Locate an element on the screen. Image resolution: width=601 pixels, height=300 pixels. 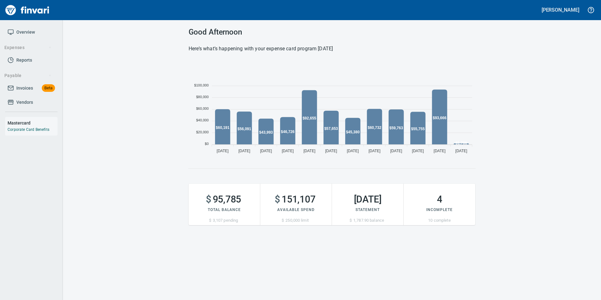
button: Expenses is located at coordinates (28, 47).